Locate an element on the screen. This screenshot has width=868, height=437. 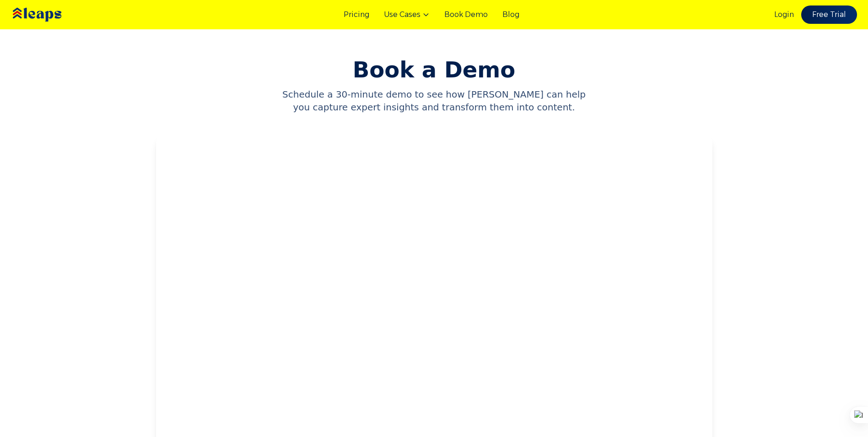
a: Login is located at coordinates (784, 14).